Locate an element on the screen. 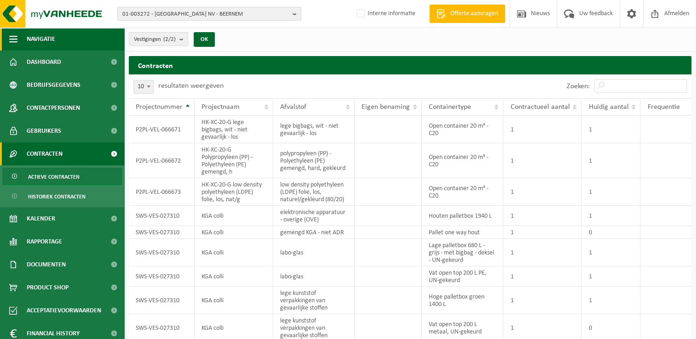 The image size is (696, 339). td: Houten palletbox 1940 L is located at coordinates (463, 216).